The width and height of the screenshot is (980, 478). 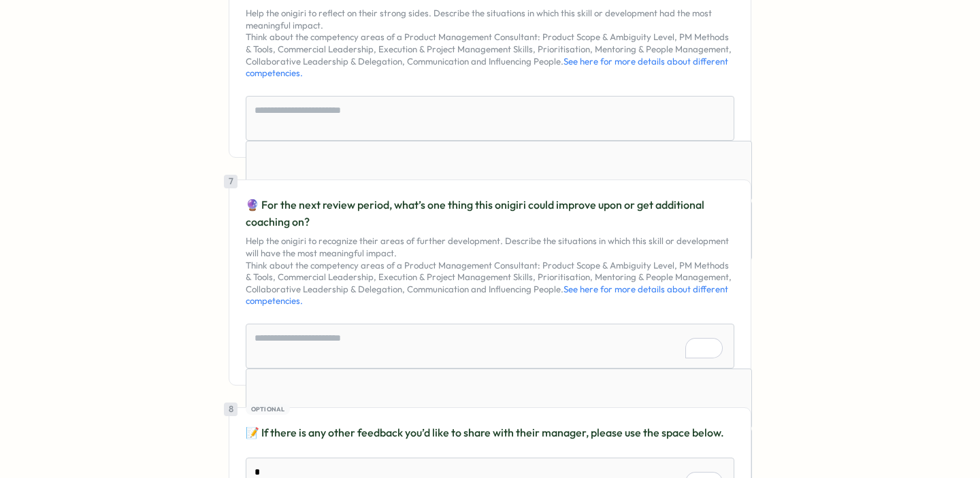 I want to click on p: 🔮 For the next review period, what’s one thing this onigiri could improve upon or get additional ..., so click(x=490, y=213).